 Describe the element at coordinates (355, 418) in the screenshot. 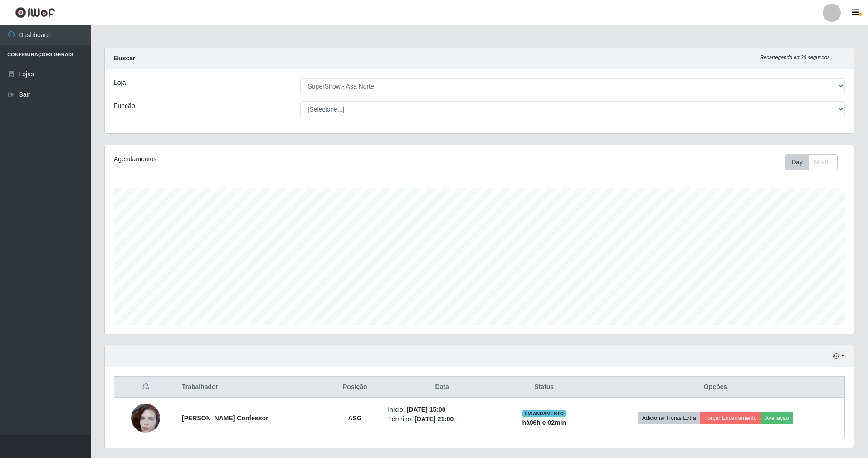

I see `strong: ASG` at that location.